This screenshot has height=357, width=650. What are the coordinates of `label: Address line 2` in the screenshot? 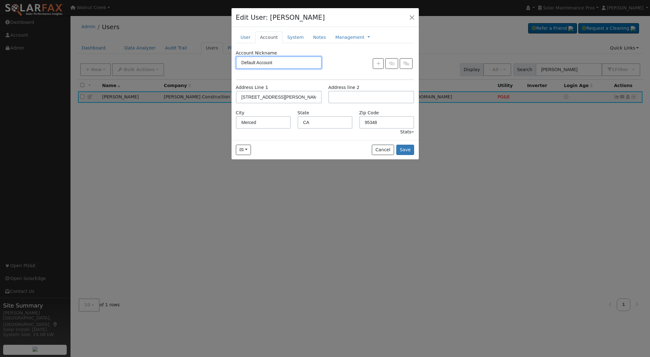 It's located at (344, 87).